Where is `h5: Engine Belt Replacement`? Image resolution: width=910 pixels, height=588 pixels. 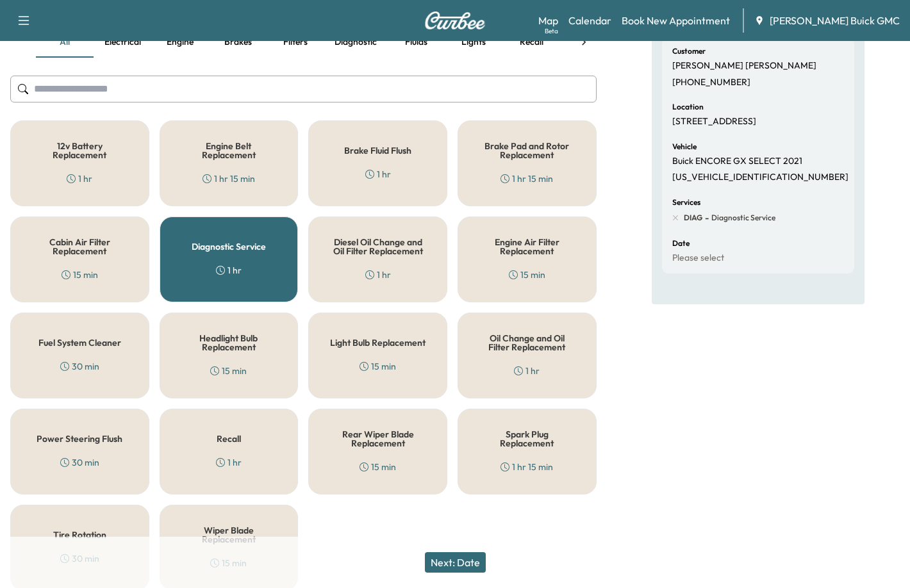
h5: Engine Belt Replacement is located at coordinates (228, 150).